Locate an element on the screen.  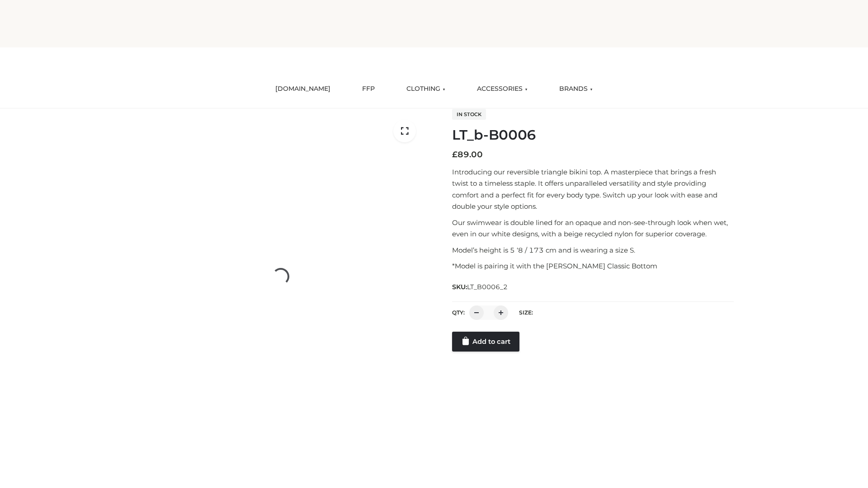
p: Our swimwear is double lined for an opaque and non-see-through look when wet, even in our white d... is located at coordinates (593, 228).